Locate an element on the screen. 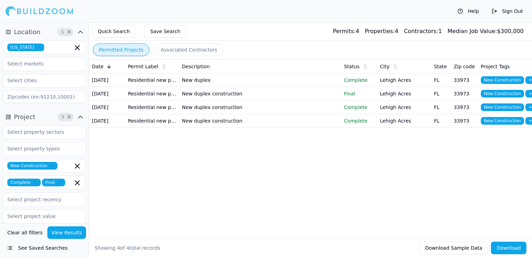 The image size is (532, 257). input: Select property sectors is located at coordinates (40, 132).